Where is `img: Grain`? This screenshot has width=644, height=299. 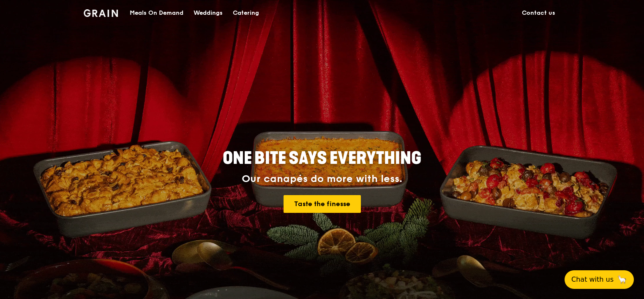 img: Grain is located at coordinates (101, 13).